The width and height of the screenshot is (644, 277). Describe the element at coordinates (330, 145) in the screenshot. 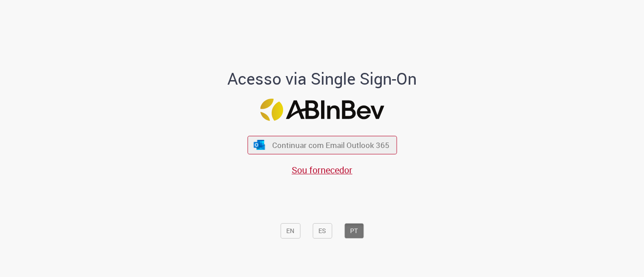

I see `span: Continuar com Email Outlook 365` at that location.